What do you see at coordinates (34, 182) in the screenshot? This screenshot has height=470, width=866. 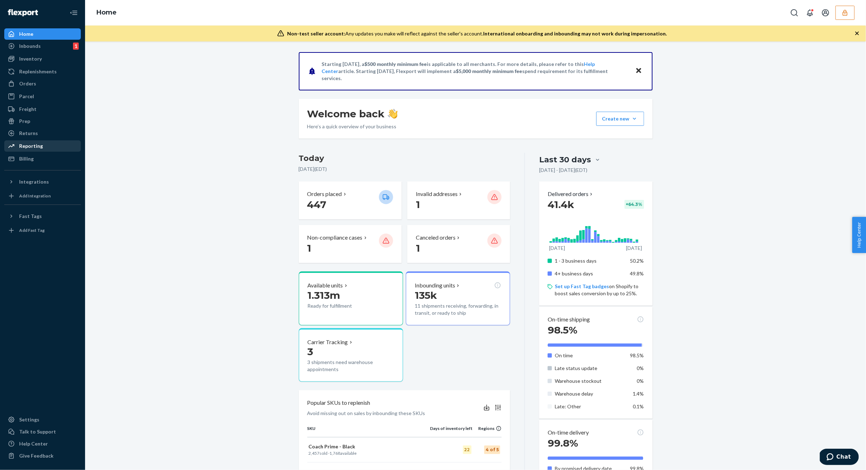 I see `div: Integrations` at bounding box center [34, 182].